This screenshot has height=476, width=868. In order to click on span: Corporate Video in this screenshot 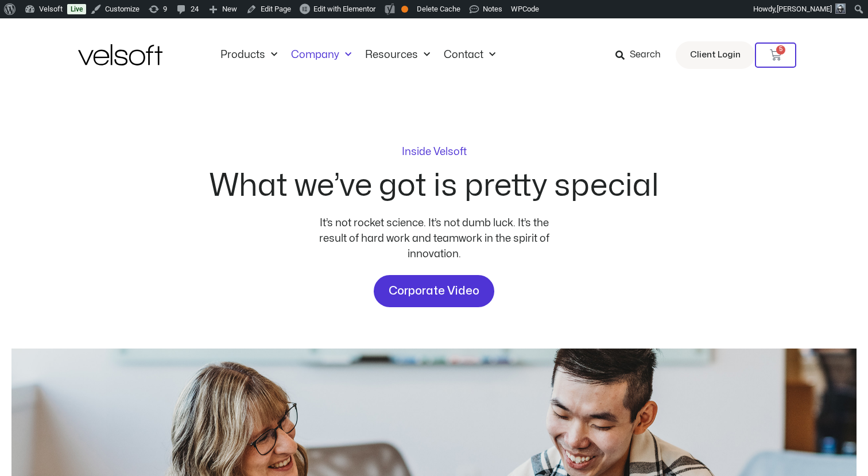, I will do `click(434, 291)`.